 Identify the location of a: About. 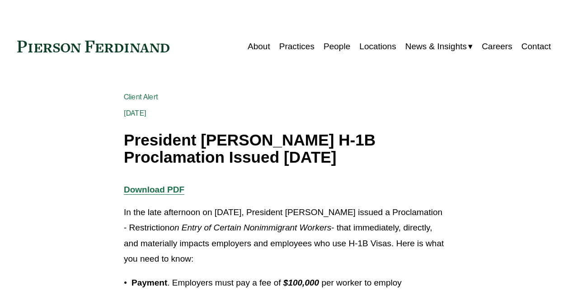
(259, 47).